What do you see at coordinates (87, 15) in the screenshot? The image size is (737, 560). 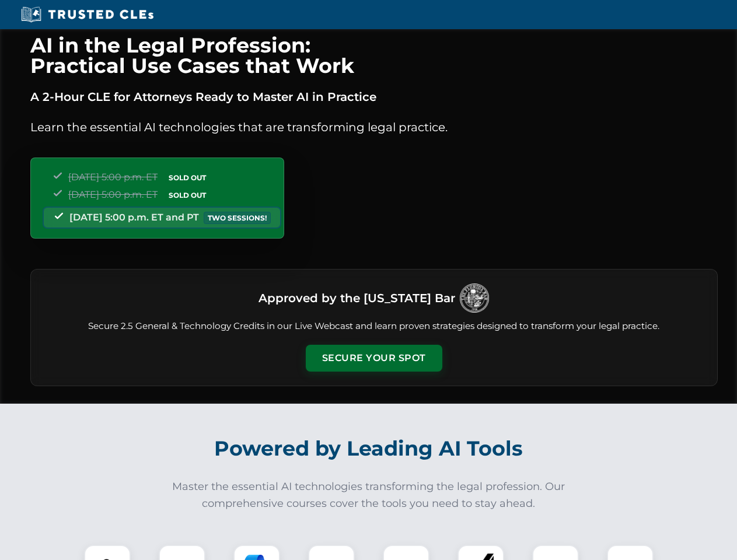 I see `img: Trusted CLEs` at bounding box center [87, 15].